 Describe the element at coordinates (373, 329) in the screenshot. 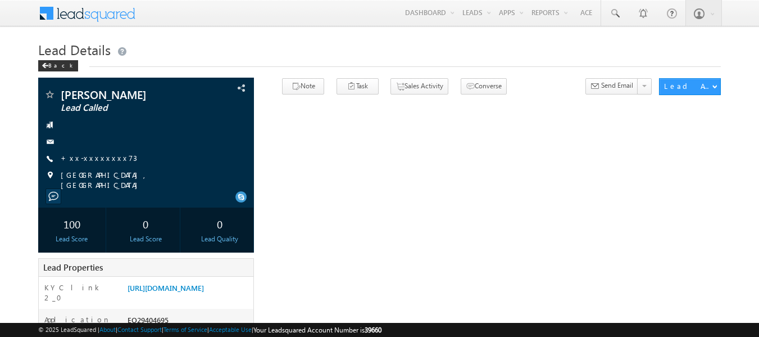

I see `span: 39660` at that location.